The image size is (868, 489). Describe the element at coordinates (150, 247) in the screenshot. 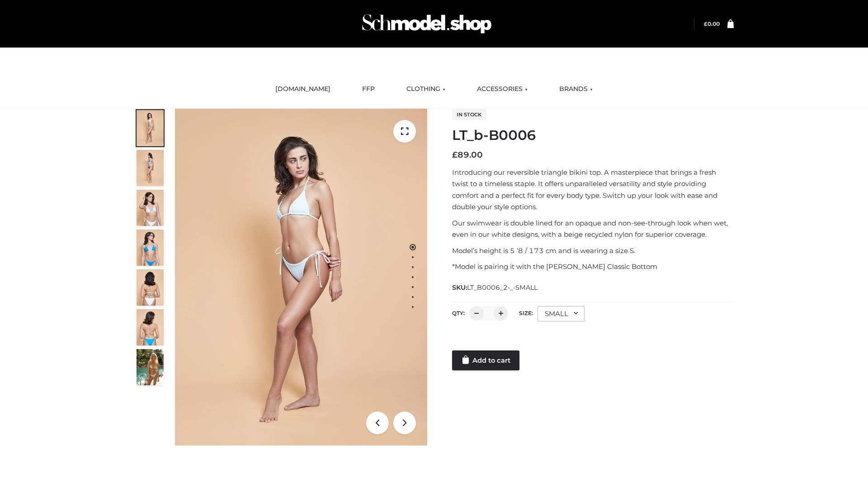

I see `img: ArielClassicBikiniTop_CloudNine_AzureSky_OW114ECO_4-scaled.jpg` at that location.